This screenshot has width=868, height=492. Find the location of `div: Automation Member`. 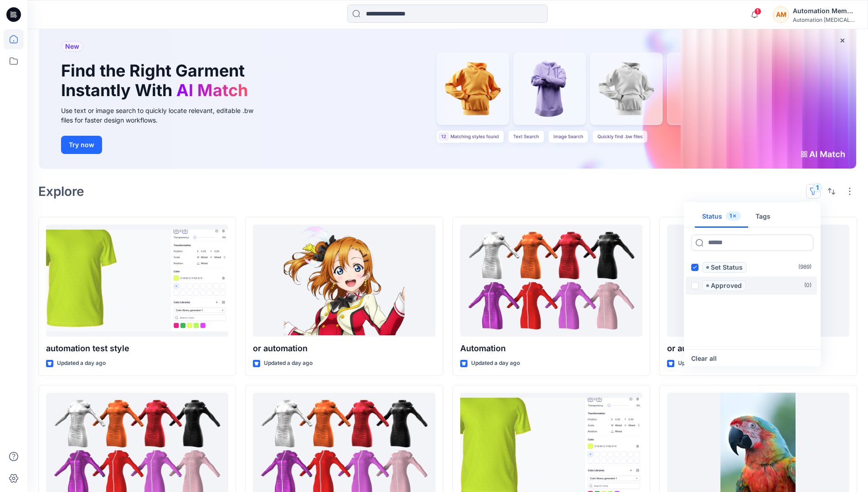

div: Automation Member is located at coordinates (824, 11).